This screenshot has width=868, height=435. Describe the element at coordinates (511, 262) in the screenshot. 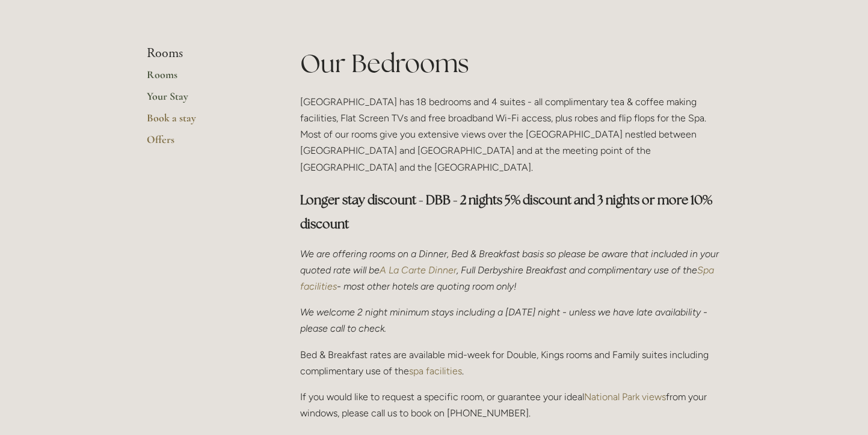

I see `em: We are offering rooms on a Dinner, Bed & Breakfast basis so please be aware that included in your...` at that location.